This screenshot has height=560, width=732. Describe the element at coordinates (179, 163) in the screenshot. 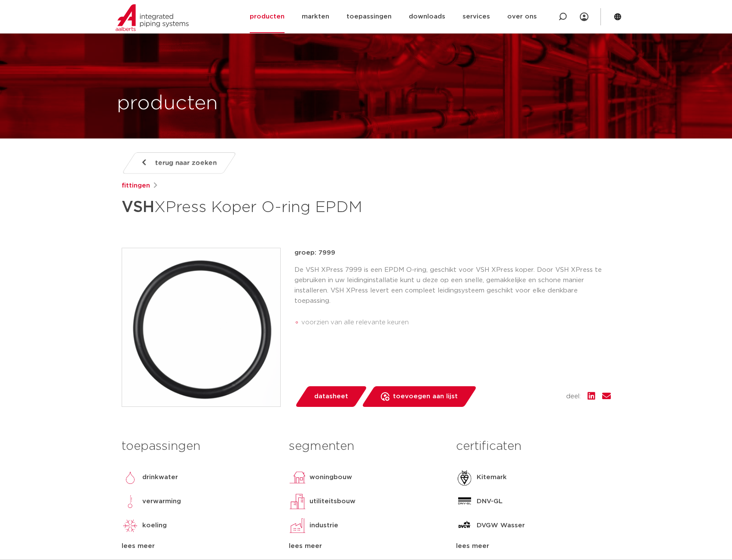

I see `a: terug naar zoeken` at that location.